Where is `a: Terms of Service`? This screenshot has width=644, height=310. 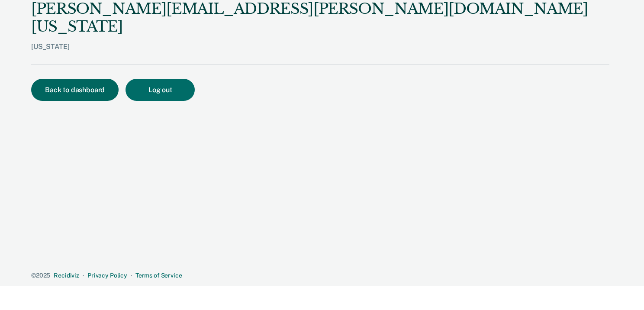 a: Terms of Service is located at coordinates (159, 275).